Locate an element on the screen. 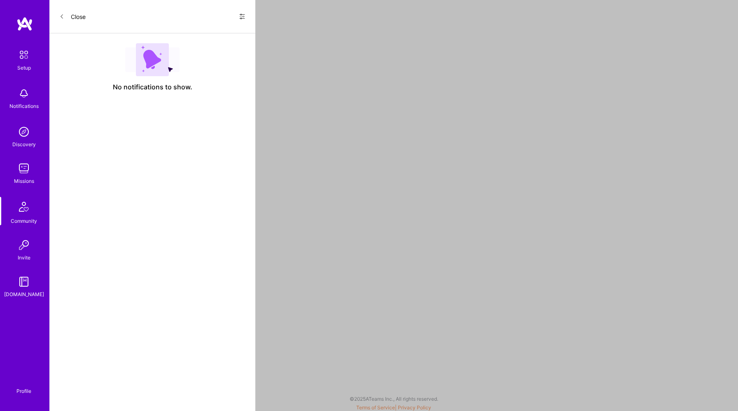  img: Community is located at coordinates (24, 207).